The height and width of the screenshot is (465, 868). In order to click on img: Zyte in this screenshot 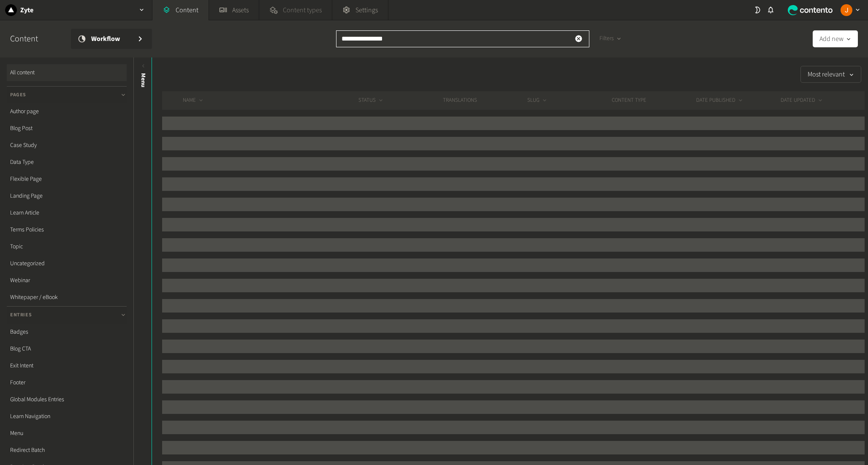, I will do `click(11, 10)`.